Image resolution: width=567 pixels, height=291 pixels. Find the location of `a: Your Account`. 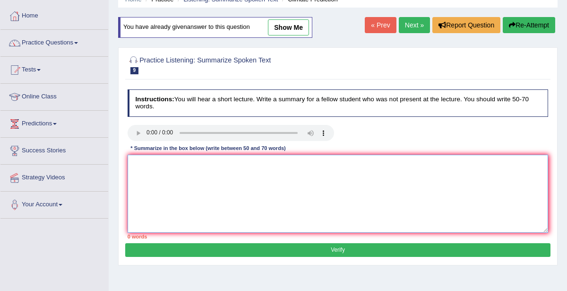

a: Your Account is located at coordinates (54, 203).